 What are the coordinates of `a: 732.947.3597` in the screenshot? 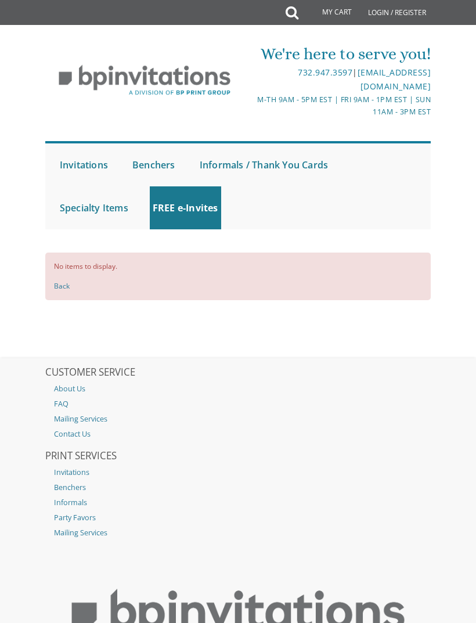 It's located at (325, 72).